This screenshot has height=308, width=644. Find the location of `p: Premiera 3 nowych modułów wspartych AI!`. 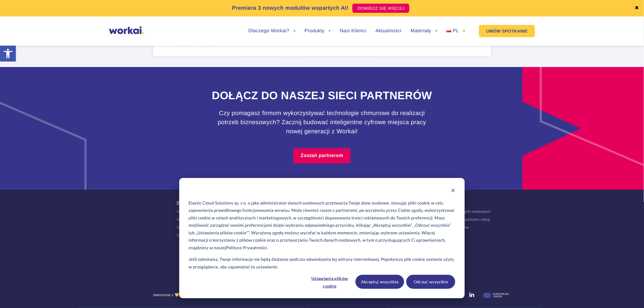

p: Premiera 3 nowych modułów wspartych AI! is located at coordinates (290, 8).